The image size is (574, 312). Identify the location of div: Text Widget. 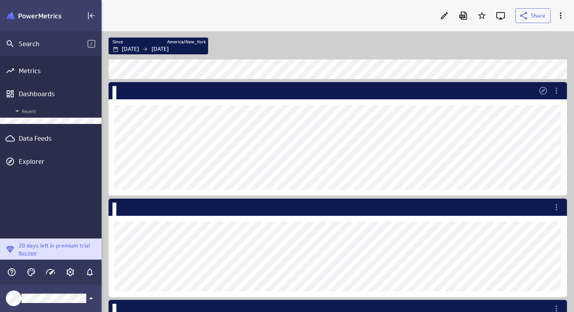
(338, 69).